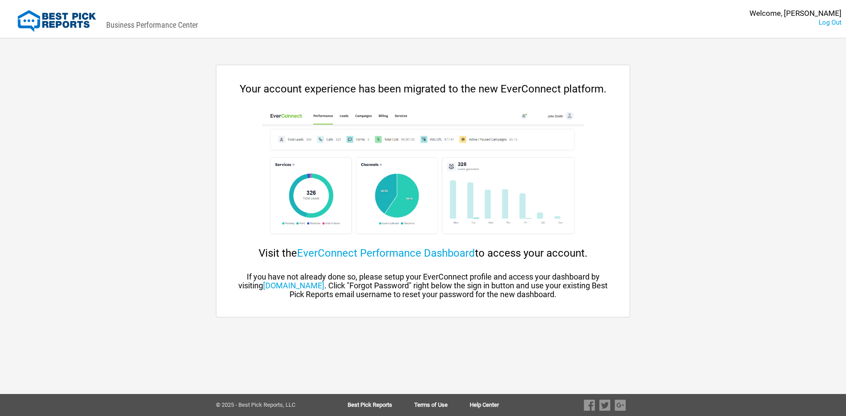 The width and height of the screenshot is (846, 416). What do you see at coordinates (423, 253) in the screenshot?
I see `div: Visit the to access your account.` at bounding box center [423, 253].